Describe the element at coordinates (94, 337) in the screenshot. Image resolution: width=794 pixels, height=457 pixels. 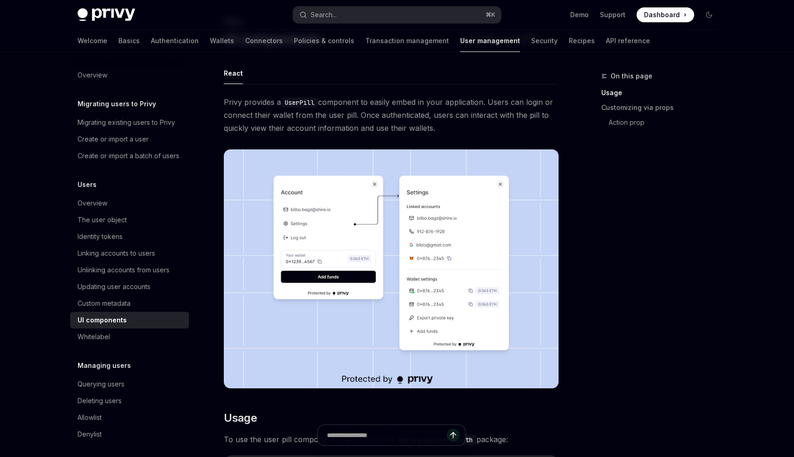
I see `div: Whitelabel` at that location.